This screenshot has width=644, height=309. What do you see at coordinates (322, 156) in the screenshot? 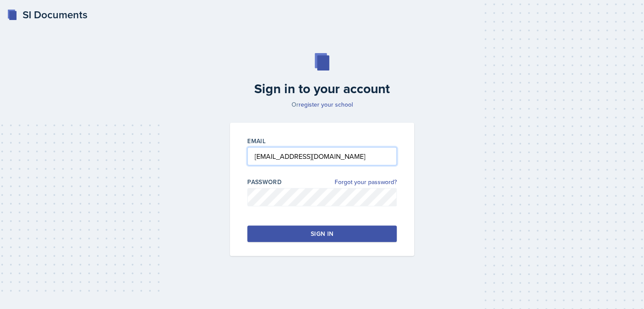
I see `input: Email` at bounding box center [322, 156].